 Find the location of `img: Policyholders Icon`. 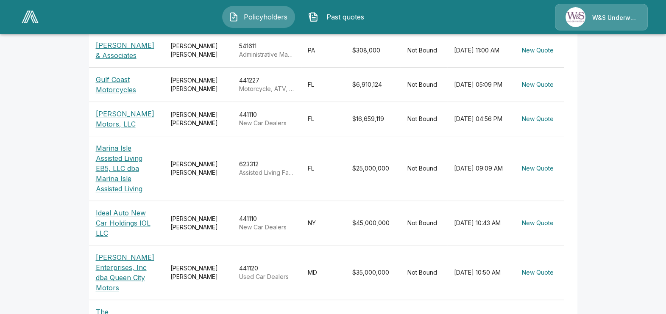

img: Policyholders Icon is located at coordinates (233, 17).